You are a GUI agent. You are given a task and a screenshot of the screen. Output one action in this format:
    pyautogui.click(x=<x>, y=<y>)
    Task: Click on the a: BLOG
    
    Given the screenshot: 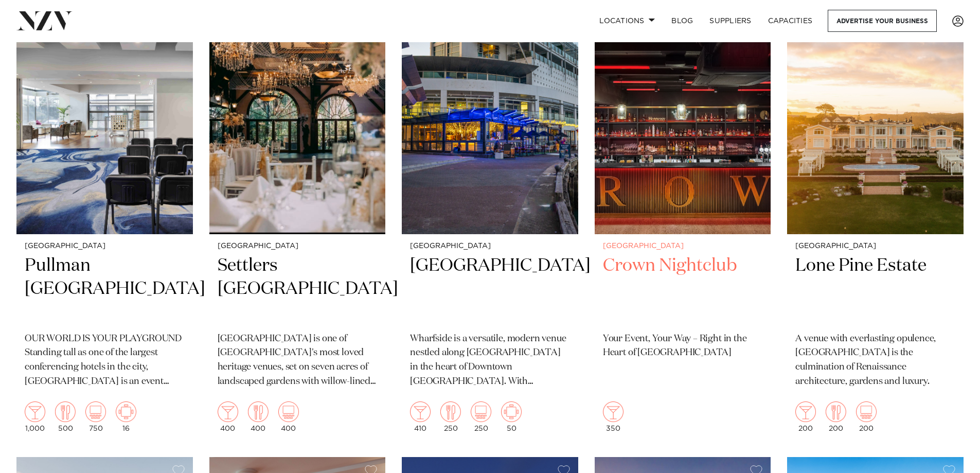 What is the action you would take?
    pyautogui.click(x=683, y=21)
    